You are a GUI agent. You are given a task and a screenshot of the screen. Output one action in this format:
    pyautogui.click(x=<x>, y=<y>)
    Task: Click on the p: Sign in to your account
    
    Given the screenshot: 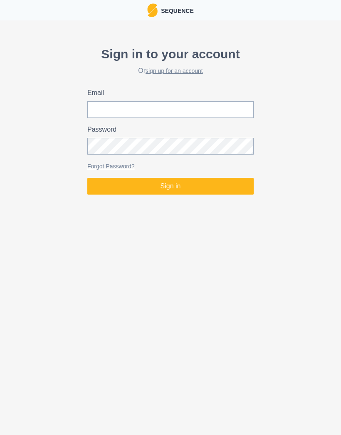 What is the action you would take?
    pyautogui.click(x=171, y=54)
    